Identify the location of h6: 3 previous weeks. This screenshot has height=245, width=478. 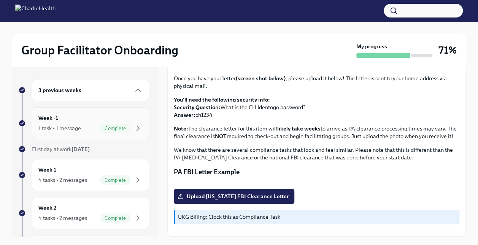
(60, 90).